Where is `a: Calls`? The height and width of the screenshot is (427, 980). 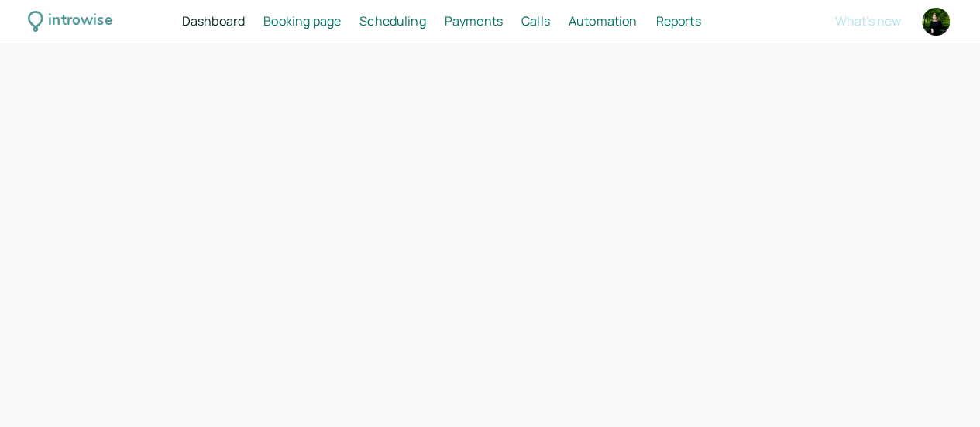
a: Calls is located at coordinates (536, 22).